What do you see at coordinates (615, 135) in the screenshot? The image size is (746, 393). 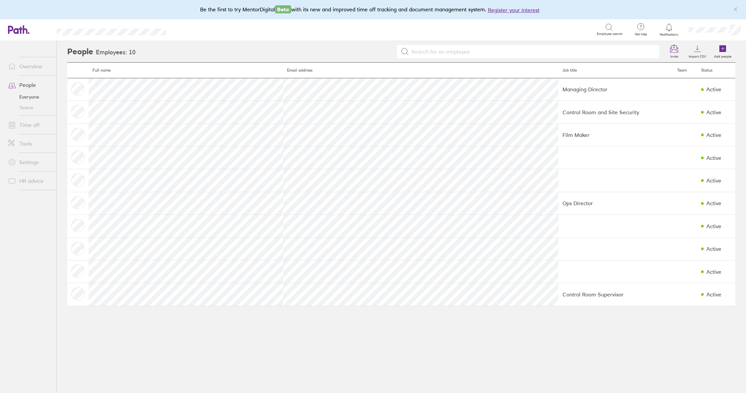 I see `td: Film Maker` at bounding box center [615, 135].